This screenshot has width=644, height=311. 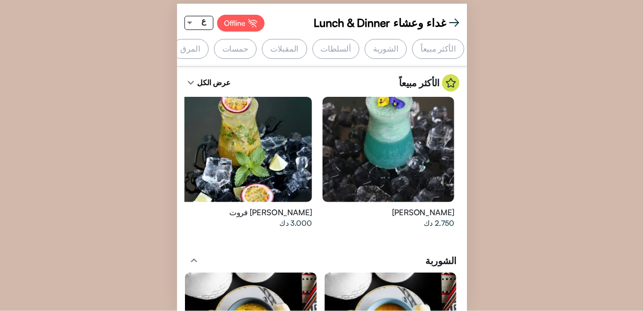 What do you see at coordinates (207, 83) in the screenshot?
I see `div: عرض الكل` at bounding box center [207, 83].